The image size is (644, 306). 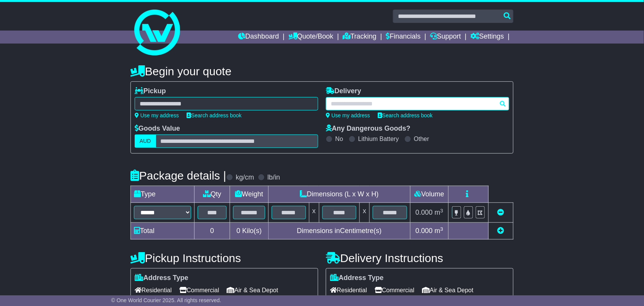 What do you see at coordinates (379, 139) in the screenshot?
I see `label: Lithium Battery` at bounding box center [379, 139].